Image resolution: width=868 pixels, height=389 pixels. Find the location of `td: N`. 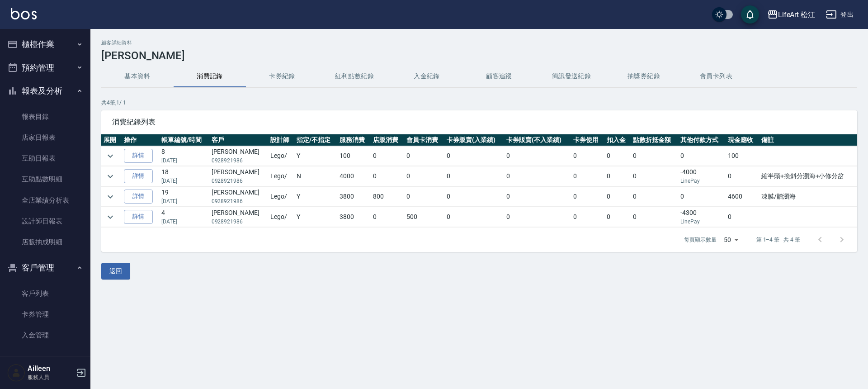

td: N is located at coordinates (316, 176).